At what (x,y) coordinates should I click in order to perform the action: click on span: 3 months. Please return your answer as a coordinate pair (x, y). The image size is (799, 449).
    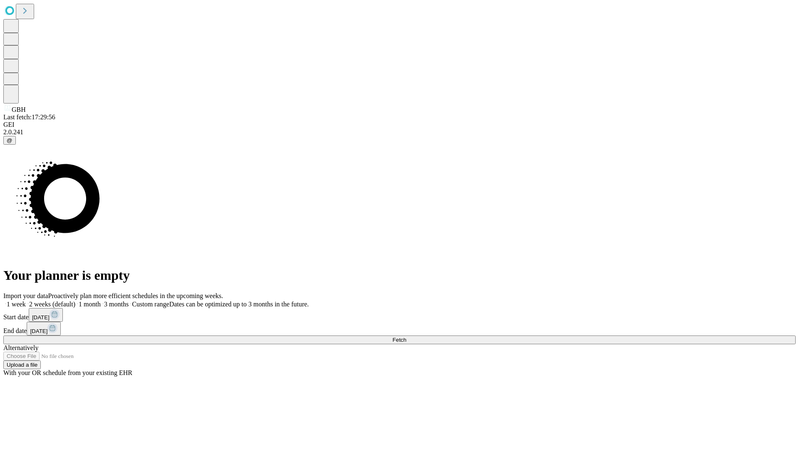
    Looking at the image, I should click on (116, 304).